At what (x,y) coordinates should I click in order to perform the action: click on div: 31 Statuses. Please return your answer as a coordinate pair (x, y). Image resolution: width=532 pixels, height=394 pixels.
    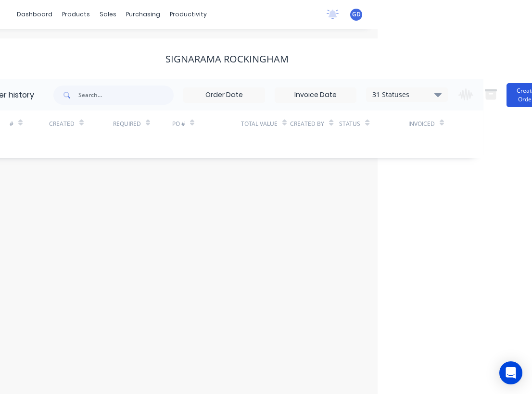
    Looking at the image, I should click on (407, 95).